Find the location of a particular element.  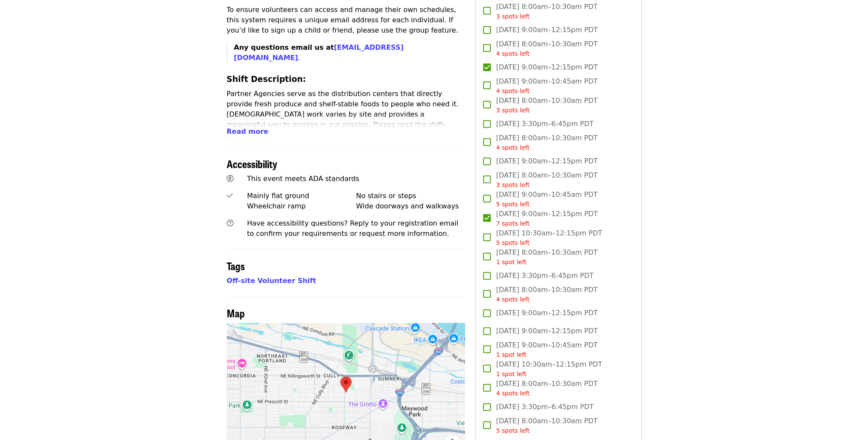

span: 7 spots left is located at coordinates (512, 224).